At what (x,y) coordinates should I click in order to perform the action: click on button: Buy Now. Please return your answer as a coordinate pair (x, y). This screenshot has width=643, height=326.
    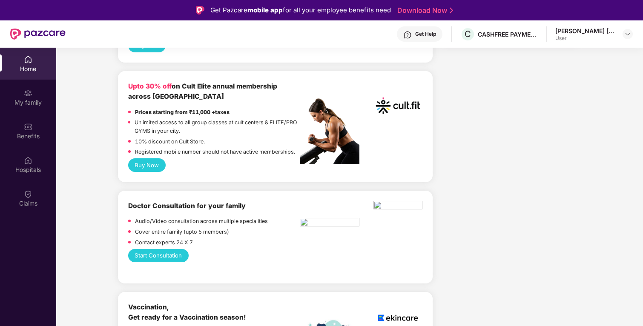
    Looking at the image, I should click on (147, 165).